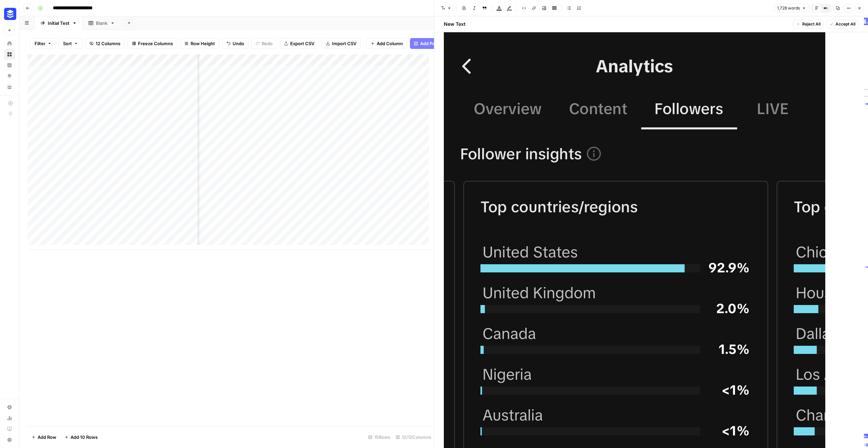 Image resolution: width=868 pixels, height=448 pixels. What do you see at coordinates (791, 8) in the screenshot?
I see `button: 1,728 words` at bounding box center [791, 8].